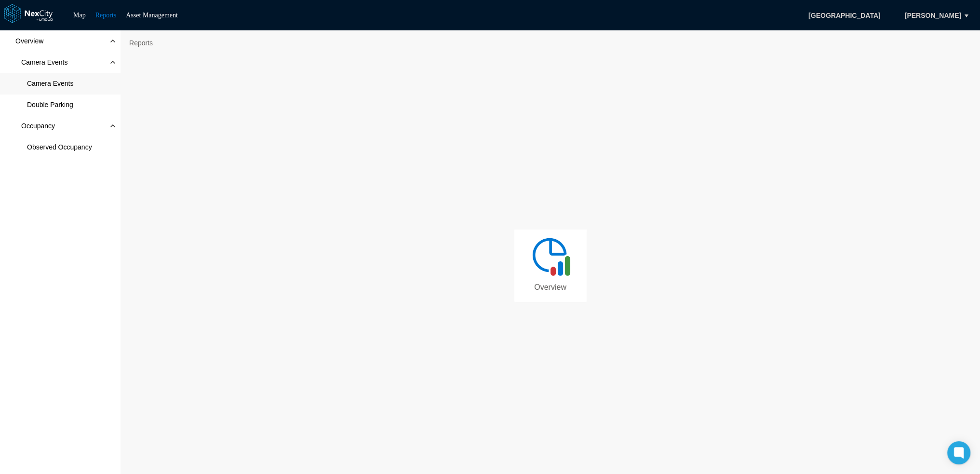  I want to click on span: Reports, so click(141, 43).